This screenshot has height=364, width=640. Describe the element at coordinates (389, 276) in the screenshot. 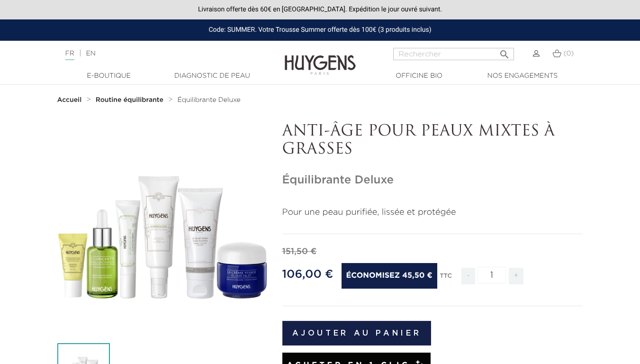

I see `span: Économisez 45,50 €` at that location.